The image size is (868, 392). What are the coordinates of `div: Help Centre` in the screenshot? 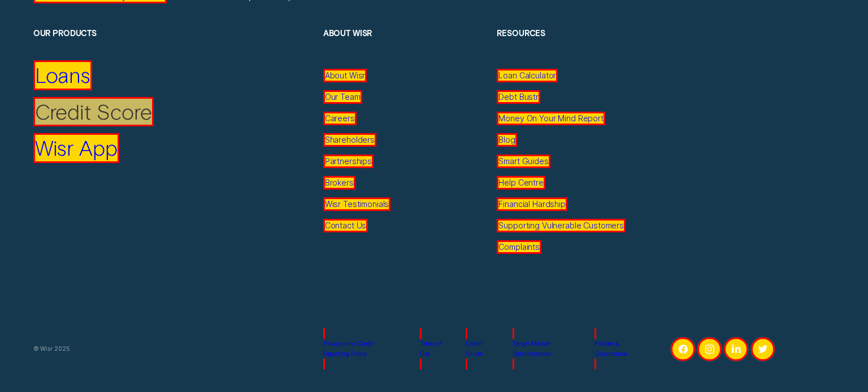 It's located at (520, 183).